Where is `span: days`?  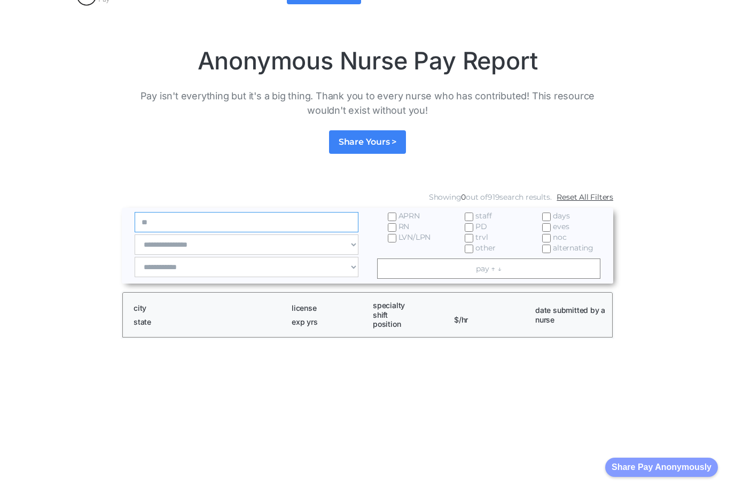
span: days is located at coordinates (561, 216).